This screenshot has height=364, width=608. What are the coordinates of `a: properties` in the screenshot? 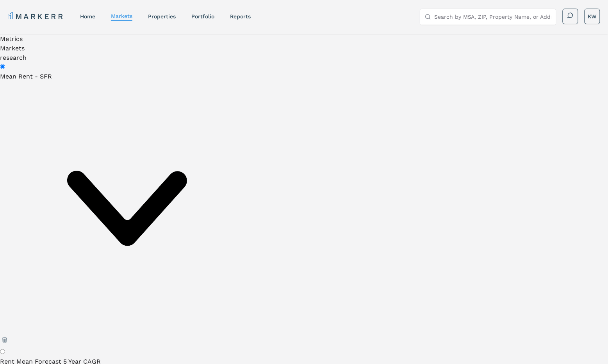 It's located at (162, 16).